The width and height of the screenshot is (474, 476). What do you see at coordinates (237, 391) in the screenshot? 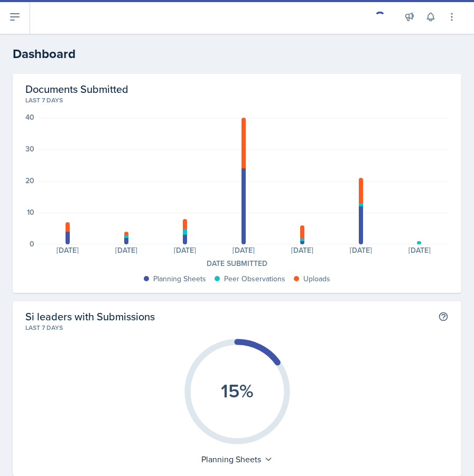
I see `text: 15%` at bounding box center [237, 391].